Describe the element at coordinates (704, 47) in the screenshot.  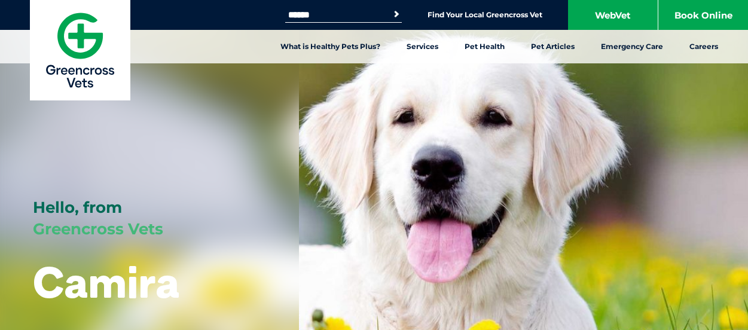
I see `a: Careers` at that location.